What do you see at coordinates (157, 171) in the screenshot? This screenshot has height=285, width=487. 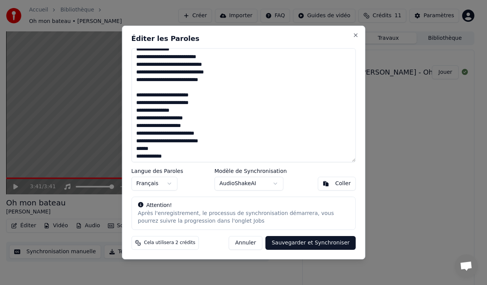 I see `label: Langue des Paroles` at bounding box center [157, 171].